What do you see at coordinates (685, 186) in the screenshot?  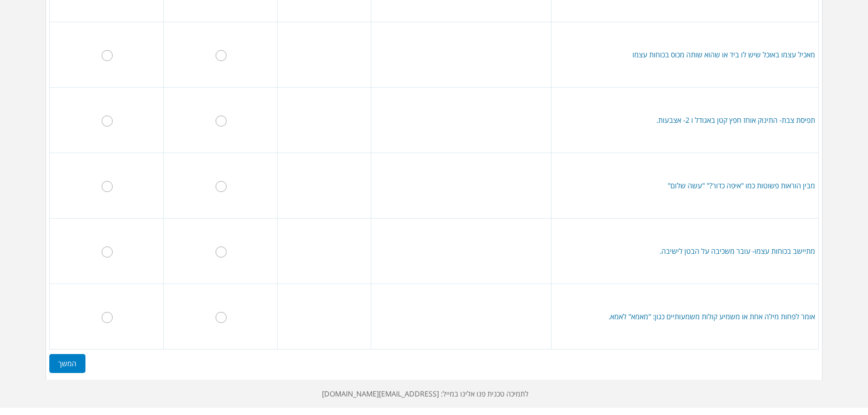 I see `td: מבין הוראות פשוטות כמו "איפה כדור?" "עשה שלום"` at bounding box center [685, 186].